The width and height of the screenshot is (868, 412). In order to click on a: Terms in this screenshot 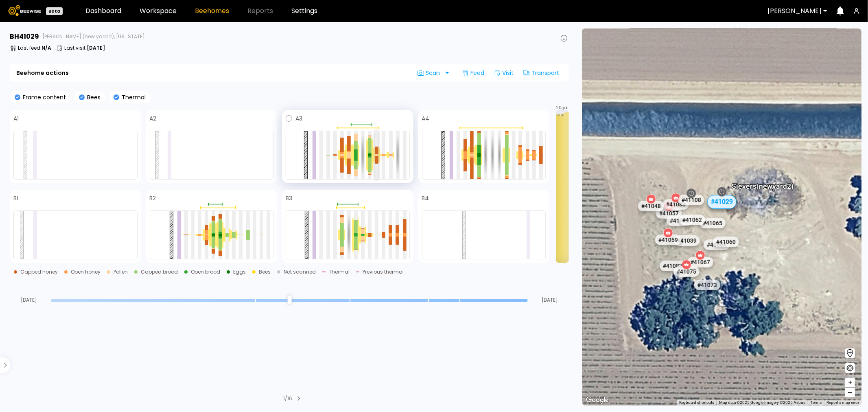, I will do `click(816, 403)`.